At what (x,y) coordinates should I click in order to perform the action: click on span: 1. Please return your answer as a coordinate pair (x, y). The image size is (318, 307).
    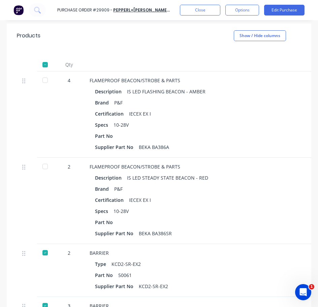
    Looking at the image, I should click on (312, 287).